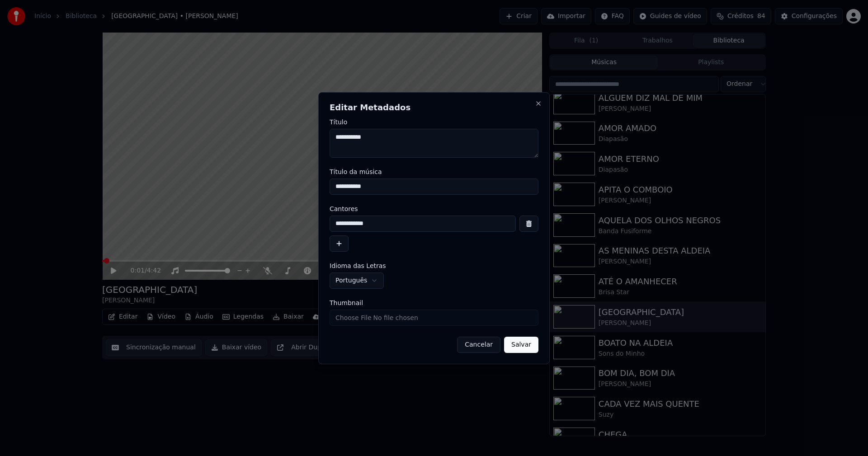  Describe the element at coordinates (479, 344) in the screenshot. I see `button: Cancelar` at that location.